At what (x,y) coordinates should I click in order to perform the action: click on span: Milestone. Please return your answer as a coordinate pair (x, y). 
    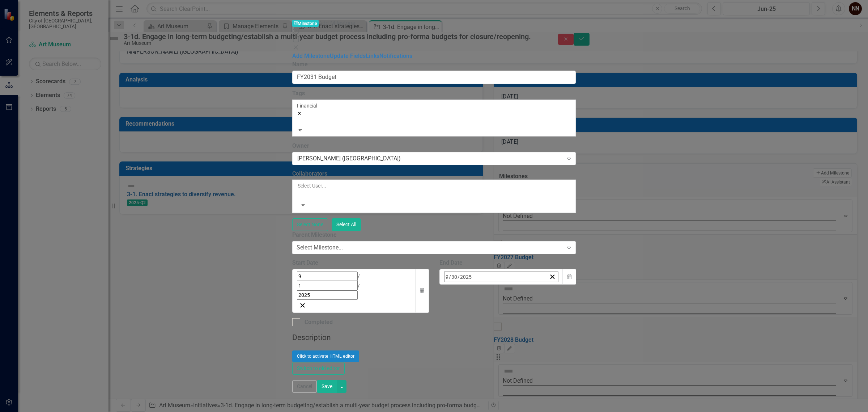
    Looking at the image, I should click on (306, 23).